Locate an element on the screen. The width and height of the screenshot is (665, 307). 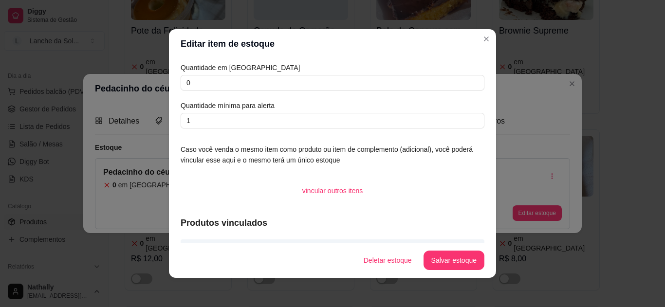
button: Close is located at coordinates (487, 39).